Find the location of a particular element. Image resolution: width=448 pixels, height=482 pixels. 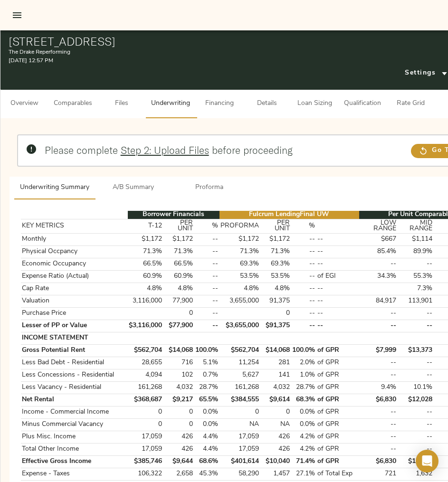

td: Net Rental is located at coordinates (74, 400).